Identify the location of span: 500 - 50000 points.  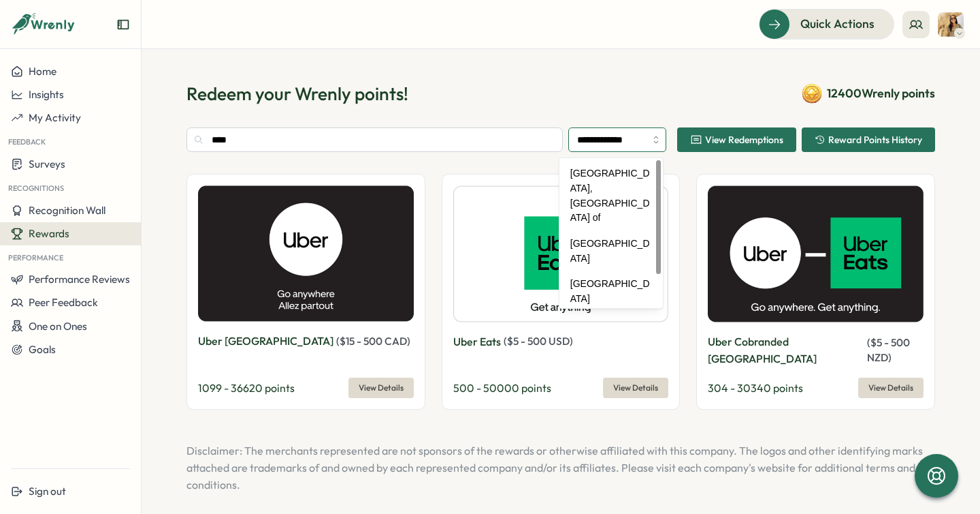
(502, 387).